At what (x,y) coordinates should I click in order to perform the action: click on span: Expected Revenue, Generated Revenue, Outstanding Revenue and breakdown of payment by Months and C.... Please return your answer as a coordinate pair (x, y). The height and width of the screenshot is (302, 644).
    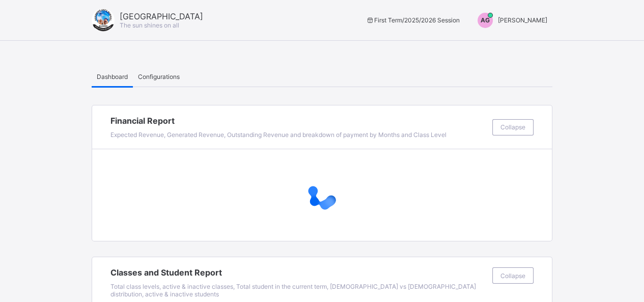
    Looking at the image, I should click on (278, 134).